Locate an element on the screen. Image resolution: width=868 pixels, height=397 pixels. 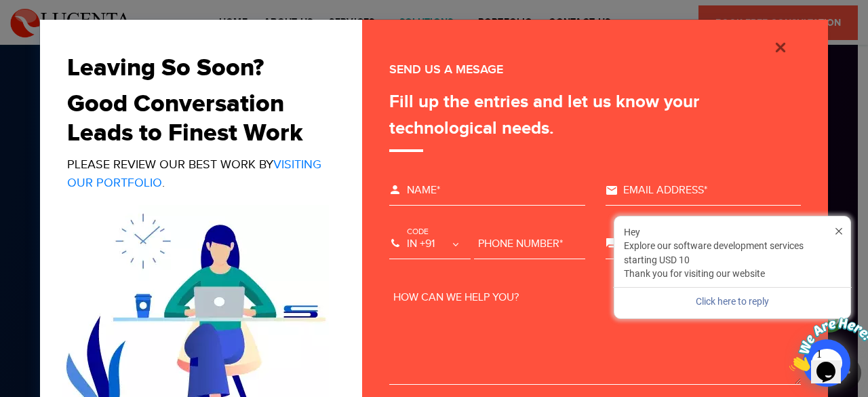
div: Hey is located at coordinates (732, 251).